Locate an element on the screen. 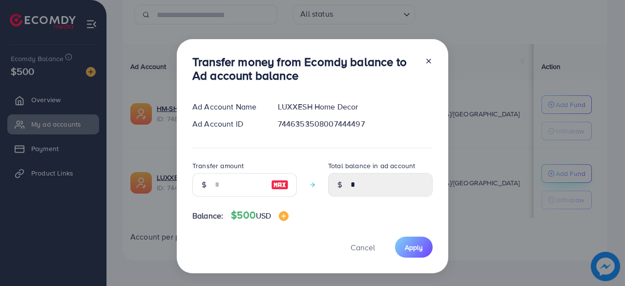  div: LUXXESH Home Decor is located at coordinates (355, 106).